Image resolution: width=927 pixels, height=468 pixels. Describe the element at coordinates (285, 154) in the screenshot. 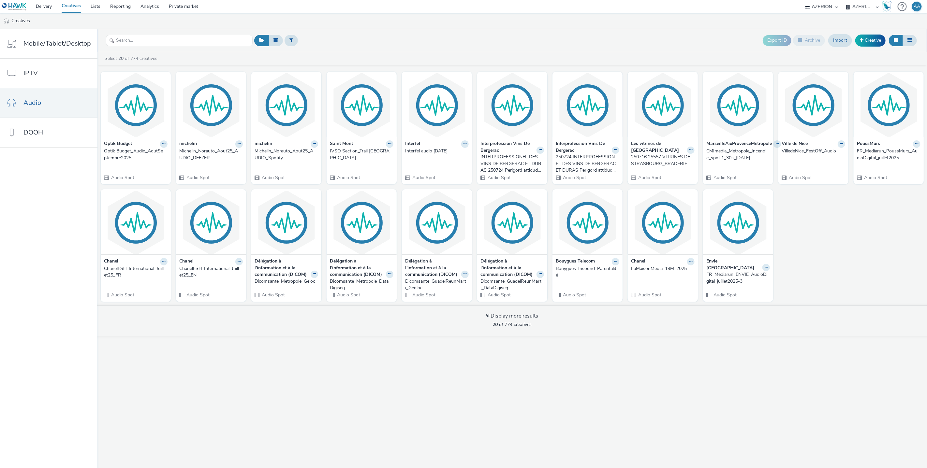

I see `div: Michelin_Norauto_Aout25_AUDIO_Spotify` at that location.